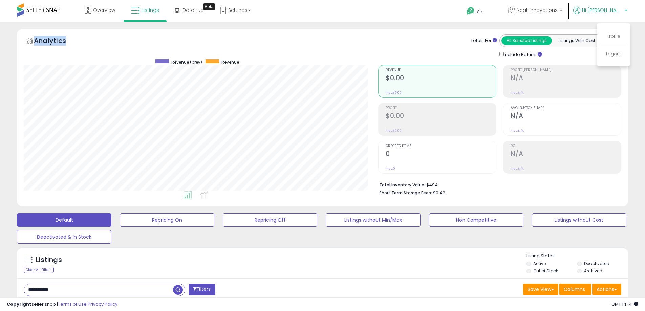 The height and width of the screenshot is (311, 645). I want to click on label: Archived, so click(593, 271).